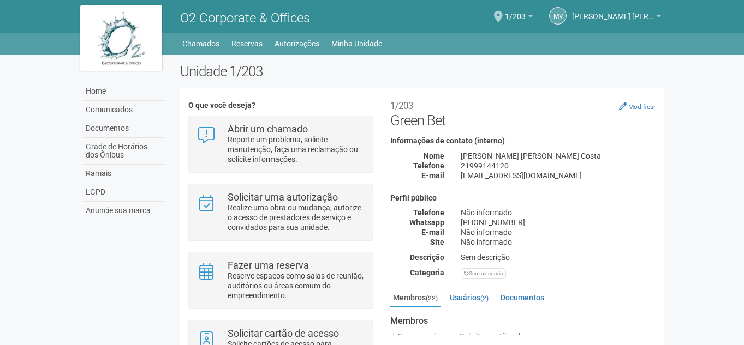 The image size is (744, 345). I want to click on div: 21999144120, so click(558, 166).